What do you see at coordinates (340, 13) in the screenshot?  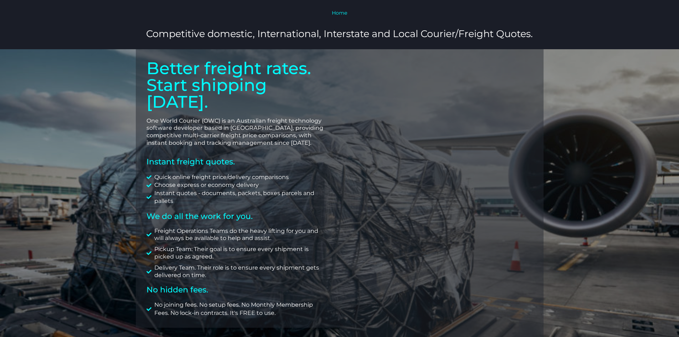 I see `a: Home` at bounding box center [340, 13].